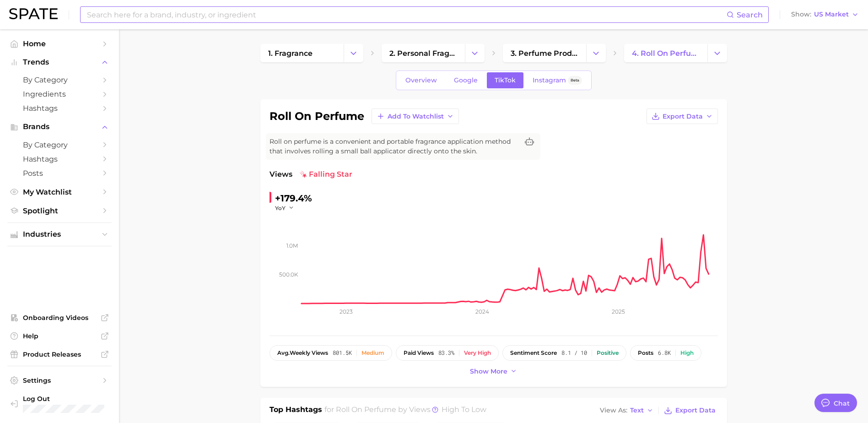  What do you see at coordinates (466, 80) in the screenshot?
I see `span: Google` at bounding box center [466, 80].